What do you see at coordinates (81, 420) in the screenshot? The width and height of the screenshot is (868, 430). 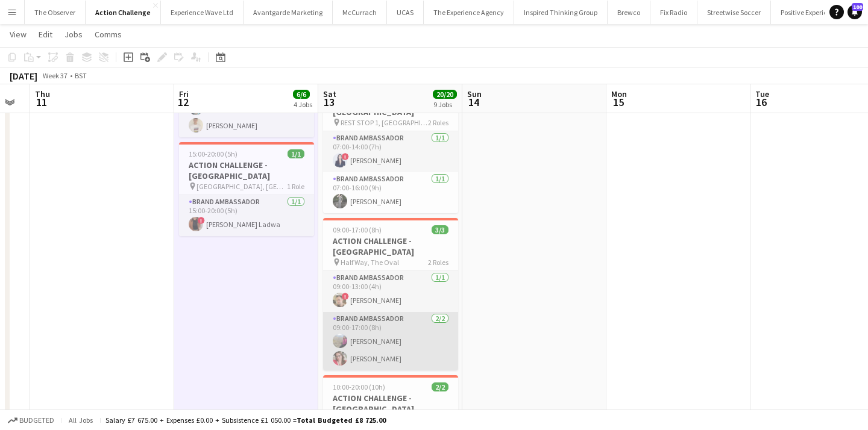 I see `span: All jobs` at bounding box center [81, 420].